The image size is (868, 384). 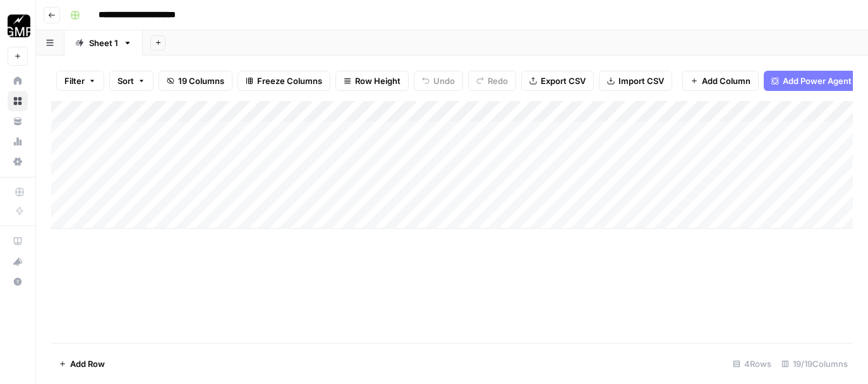 I want to click on span: Add Column, so click(x=726, y=80).